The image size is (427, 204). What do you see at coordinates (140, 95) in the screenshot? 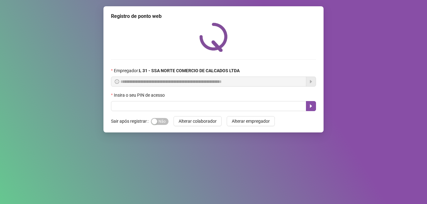
I see `label: Insira o seu PIN de acesso` at bounding box center [140, 95].